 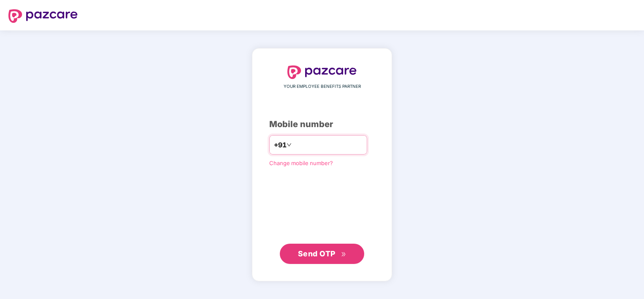 What do you see at coordinates (280, 145) in the screenshot?
I see `span: +91` at bounding box center [280, 145].